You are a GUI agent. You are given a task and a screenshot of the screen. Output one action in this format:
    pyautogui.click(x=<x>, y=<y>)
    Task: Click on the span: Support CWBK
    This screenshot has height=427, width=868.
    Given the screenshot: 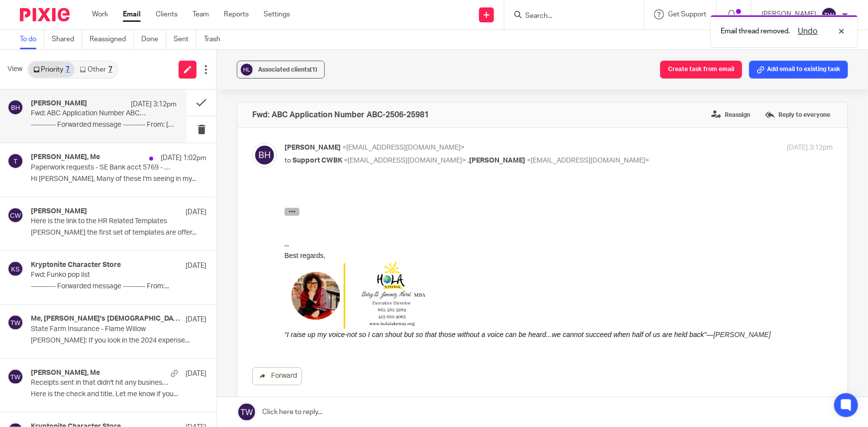 What is the action you would take?
    pyautogui.click(x=317, y=160)
    